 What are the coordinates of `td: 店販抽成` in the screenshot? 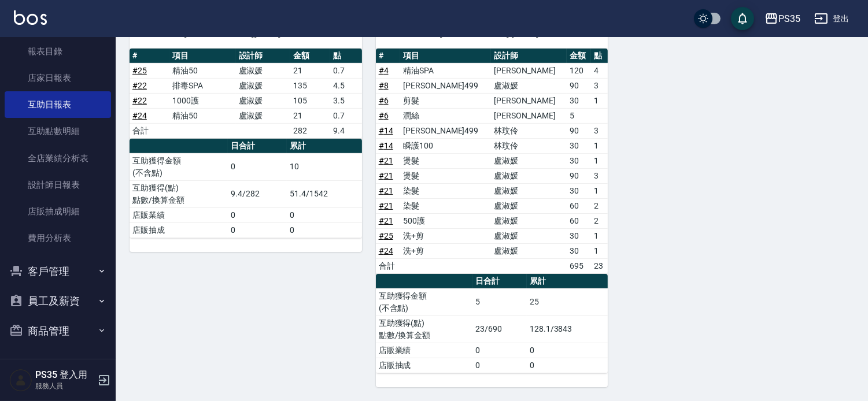 It's located at (179, 230).